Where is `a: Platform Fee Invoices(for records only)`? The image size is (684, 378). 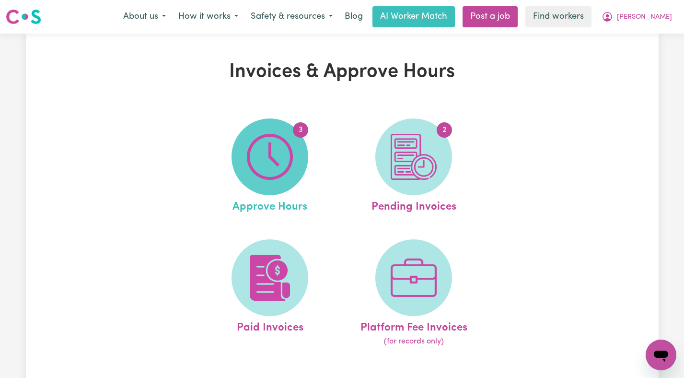 a: Platform Fee Invoices(for records only) is located at coordinates (414, 293).